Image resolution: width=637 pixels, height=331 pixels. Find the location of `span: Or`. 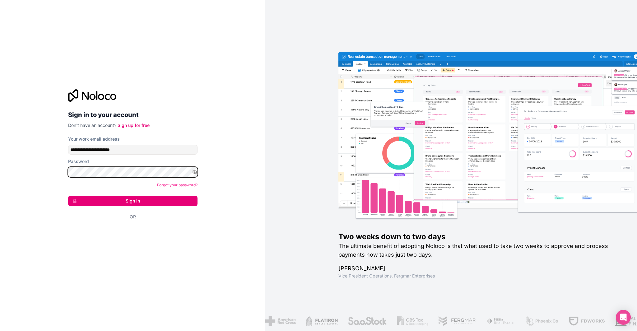

span: Or is located at coordinates (133, 217).